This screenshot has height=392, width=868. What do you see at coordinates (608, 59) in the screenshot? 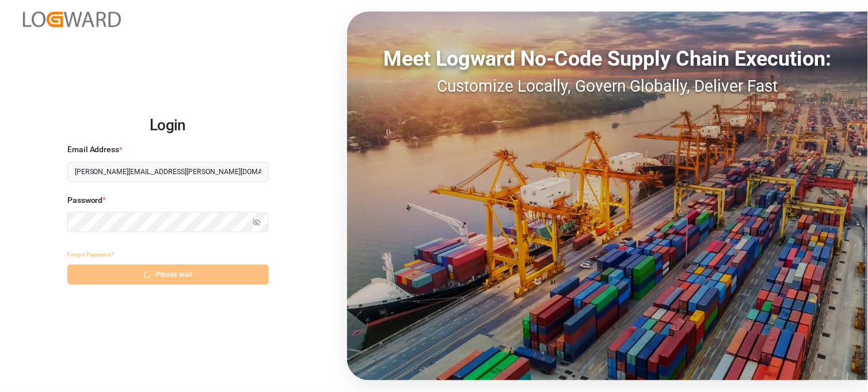
I see `div: Meet Logward No-Code Supply Chain Execution:` at bounding box center [608, 59].